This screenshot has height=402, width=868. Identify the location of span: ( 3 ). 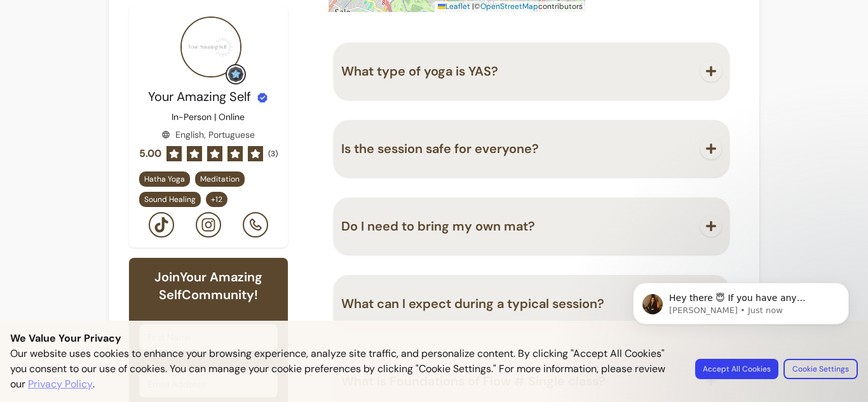
(273, 154).